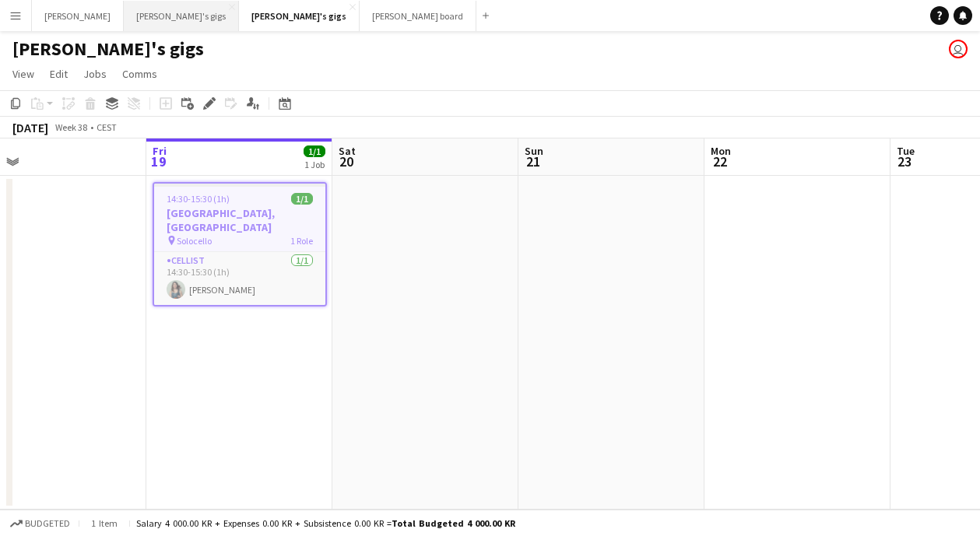 The image size is (980, 536). What do you see at coordinates (140, 74) in the screenshot?
I see `a: Comms` at bounding box center [140, 74].